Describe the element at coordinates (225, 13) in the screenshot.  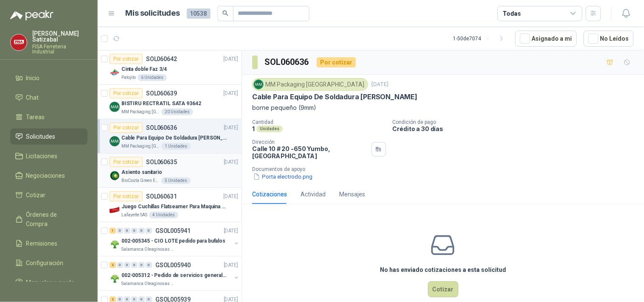
I see `span: search` at that location.